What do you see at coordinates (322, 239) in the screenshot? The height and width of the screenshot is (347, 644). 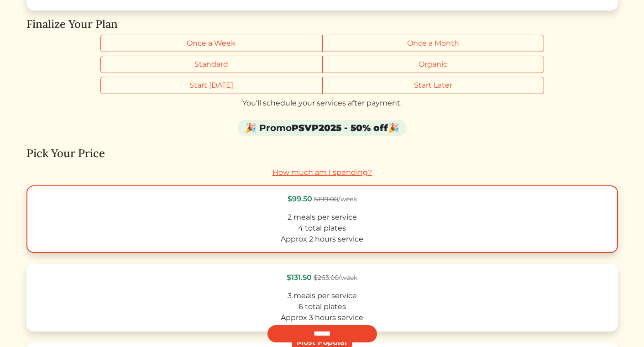 I see `div: Approx 2 hours service` at bounding box center [322, 239].